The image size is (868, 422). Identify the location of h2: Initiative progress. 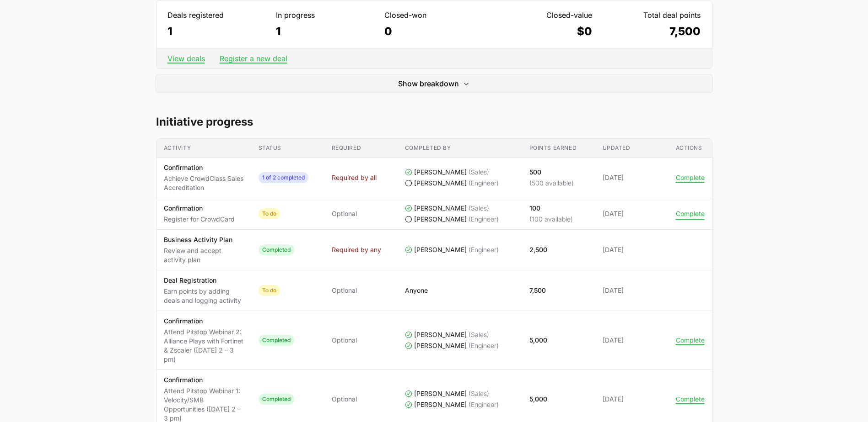
(434, 122).